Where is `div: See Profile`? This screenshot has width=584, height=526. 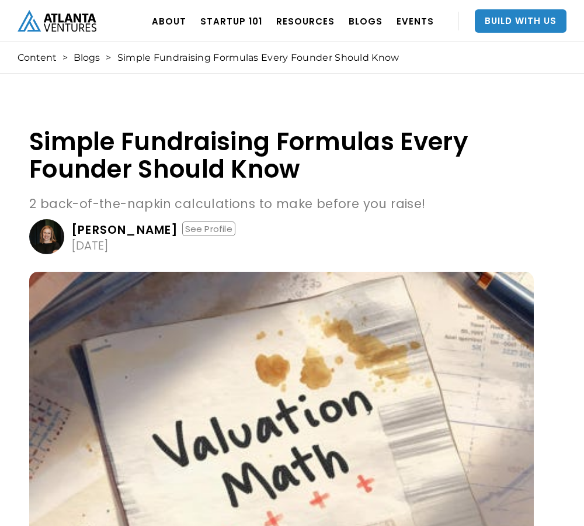
div: See Profile is located at coordinates (209, 228).